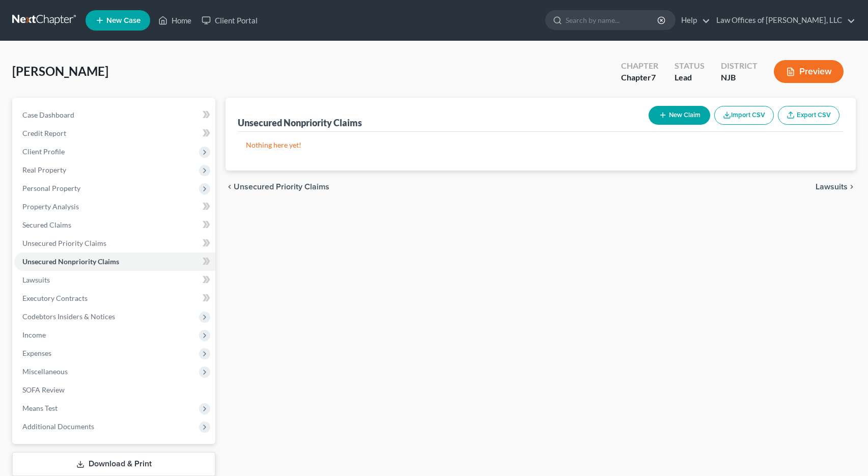 The image size is (868, 476). Describe the element at coordinates (45, 371) in the screenshot. I see `span: Miscellaneous` at that location.